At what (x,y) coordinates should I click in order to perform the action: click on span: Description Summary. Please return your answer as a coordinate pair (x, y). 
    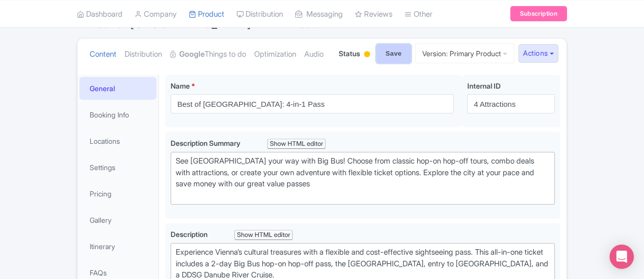
    Looking at the image, I should click on (206, 143).